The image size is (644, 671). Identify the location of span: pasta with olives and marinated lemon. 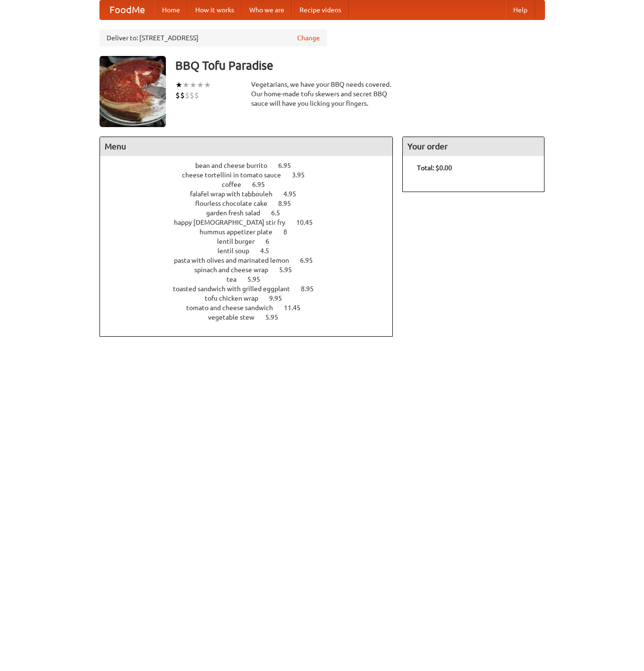
(236, 260).